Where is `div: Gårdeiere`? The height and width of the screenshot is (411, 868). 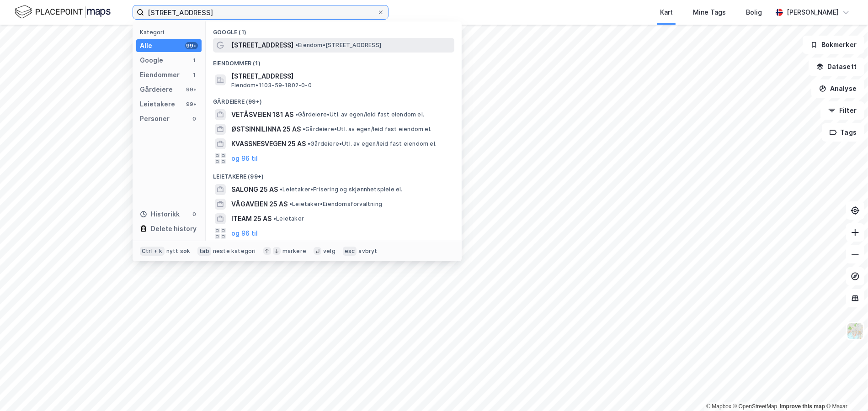
div: Gårdeiere is located at coordinates (157, 89).